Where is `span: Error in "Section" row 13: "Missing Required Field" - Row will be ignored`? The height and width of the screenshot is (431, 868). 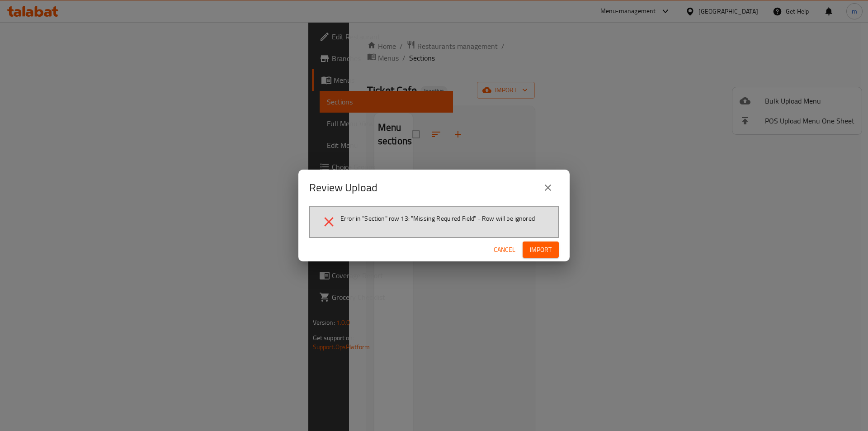 span: Error in "Section" row 13: "Missing Required Field" - Row will be ignored is located at coordinates (438, 219).